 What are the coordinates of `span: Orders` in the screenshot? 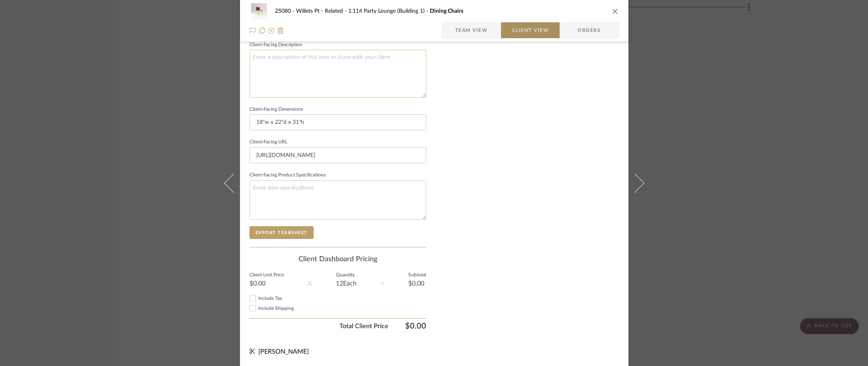 It's located at (589, 30).